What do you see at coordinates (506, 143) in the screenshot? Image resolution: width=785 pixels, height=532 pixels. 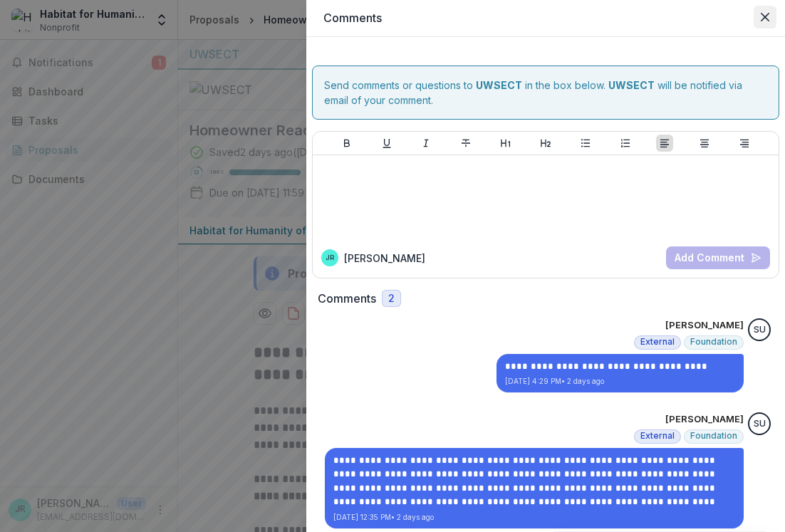 I see `button: Heading 1` at bounding box center [506, 143].